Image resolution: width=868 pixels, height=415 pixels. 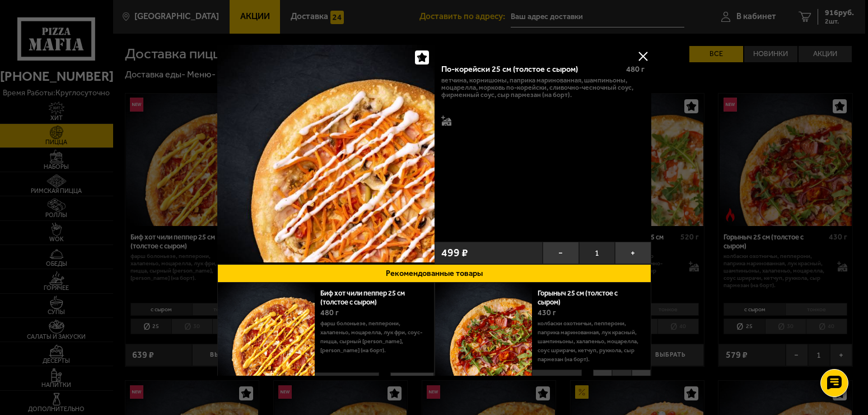 I want to click on div: По-корейски 25 см (толстое с сыром), so click(x=529, y=69).